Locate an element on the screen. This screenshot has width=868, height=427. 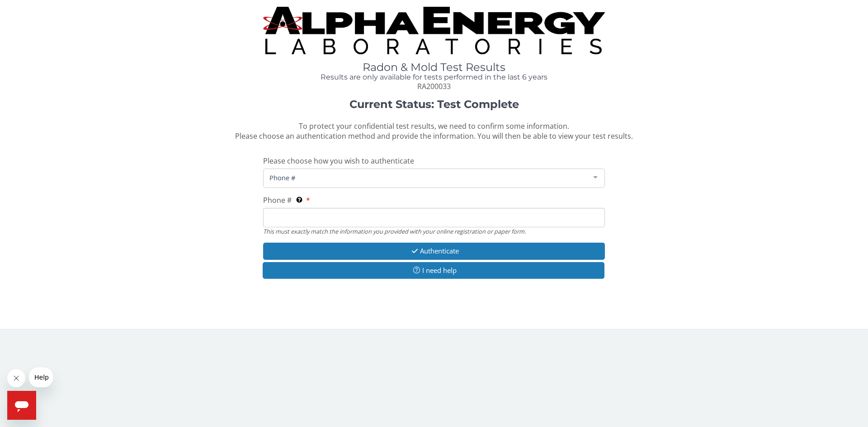
h1: Radon & Mold Test Results is located at coordinates (434, 67).